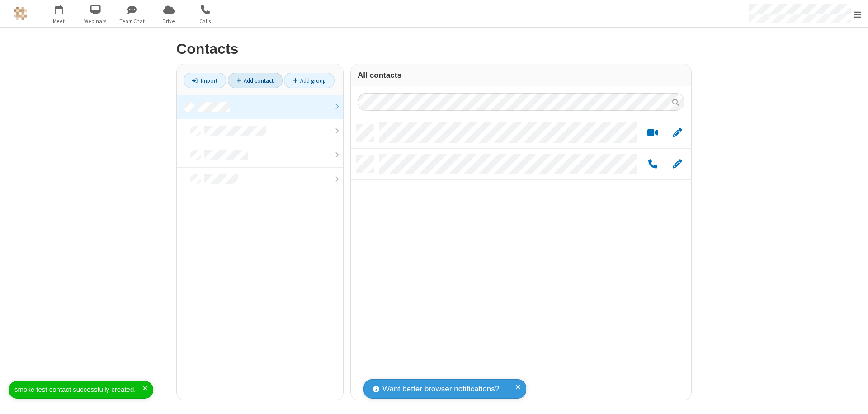  Describe the element at coordinates (520, 75) in the screenshot. I see `h3: All contacts` at that location.